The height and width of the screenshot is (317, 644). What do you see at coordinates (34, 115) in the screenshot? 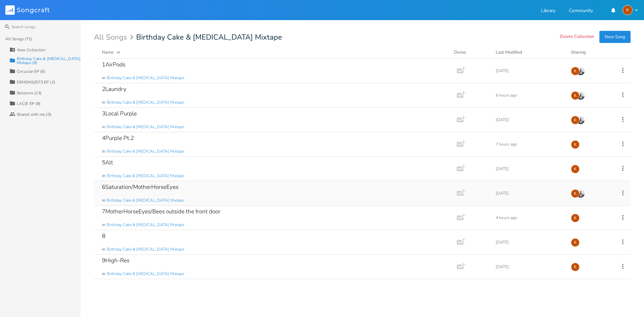
I see `div: Shared with me (0)` at bounding box center [34, 115].